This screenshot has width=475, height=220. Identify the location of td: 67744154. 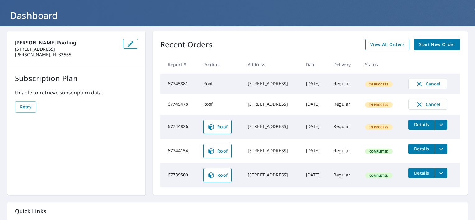
(179, 151).